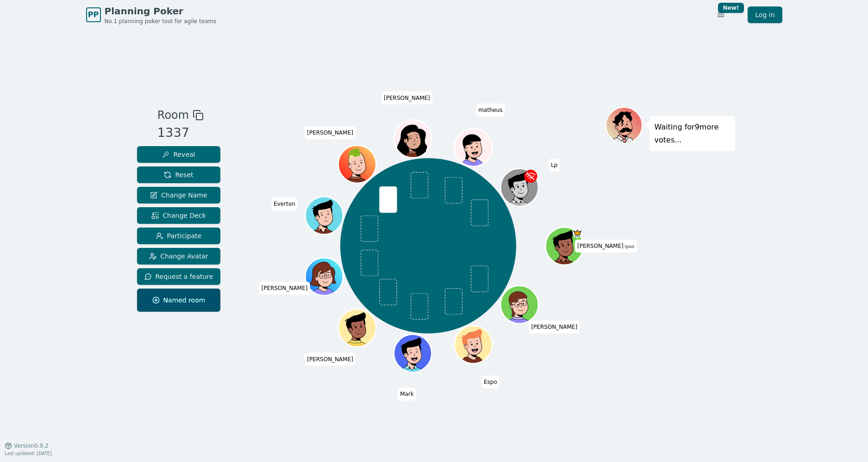  What do you see at coordinates (179, 256) in the screenshot?
I see `span: Change Avatar` at bounding box center [179, 256].